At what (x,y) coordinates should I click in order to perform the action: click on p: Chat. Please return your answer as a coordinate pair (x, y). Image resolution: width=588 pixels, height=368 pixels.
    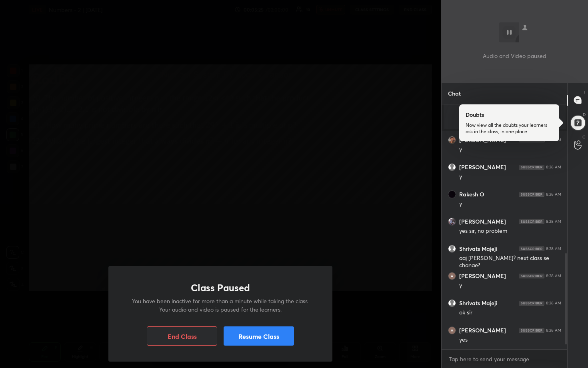
    Looking at the image, I should click on (454, 93).